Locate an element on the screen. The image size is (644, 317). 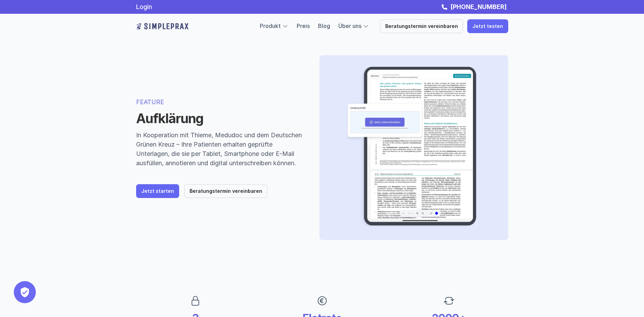
p: FEATURE is located at coordinates (219, 102).